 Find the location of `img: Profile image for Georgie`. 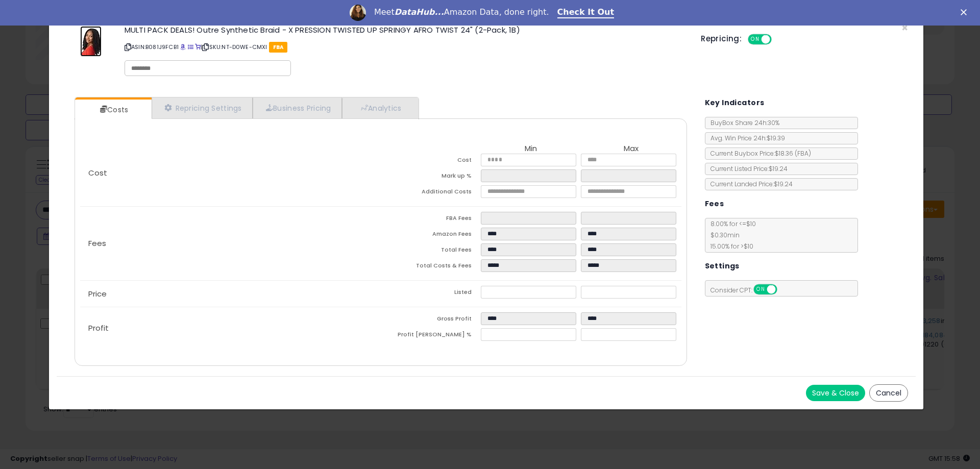

img: Profile image for Georgie is located at coordinates (358, 13).